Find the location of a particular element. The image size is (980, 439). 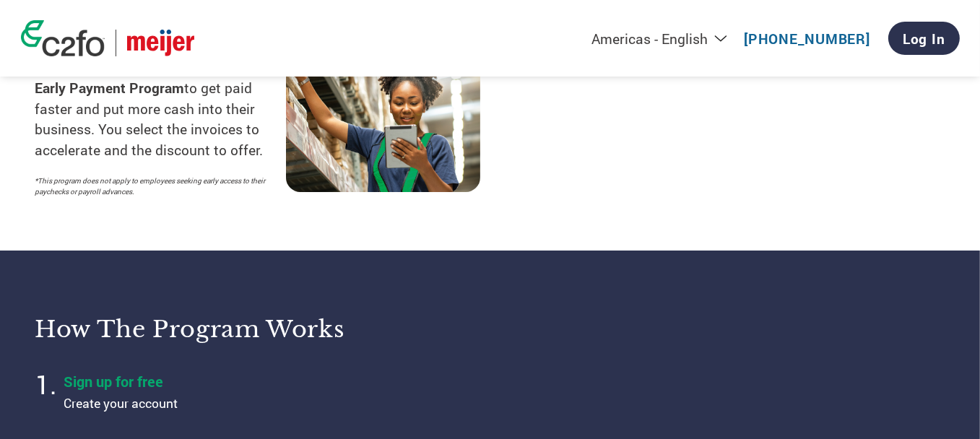

h3: How the program works is located at coordinates (253, 329).